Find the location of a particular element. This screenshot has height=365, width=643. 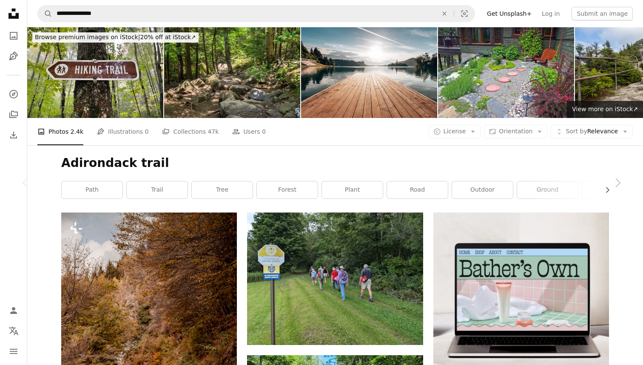

a: plant is located at coordinates (352, 190).